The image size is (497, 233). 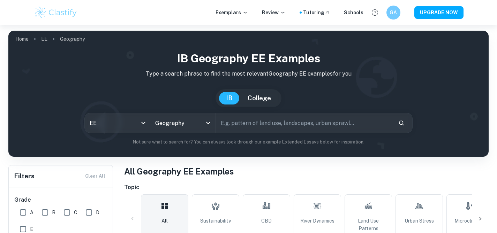 I want to click on p: Exemplars, so click(x=232, y=13).